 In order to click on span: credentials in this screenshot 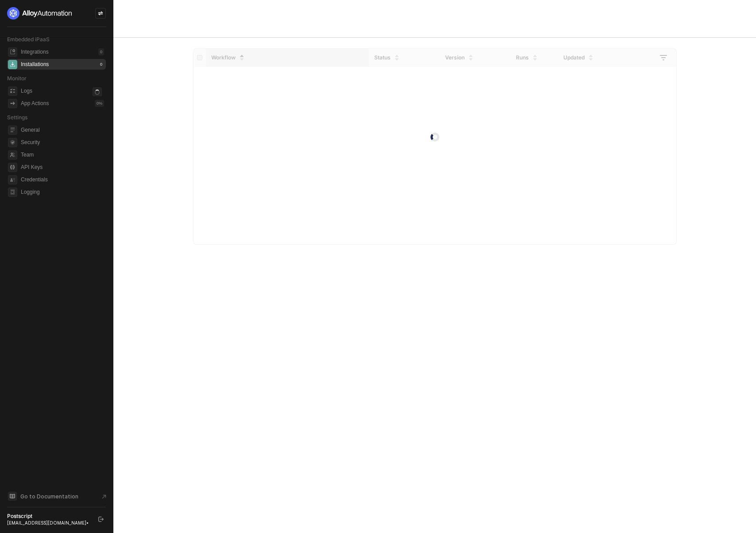, I will do `click(12, 179)`.